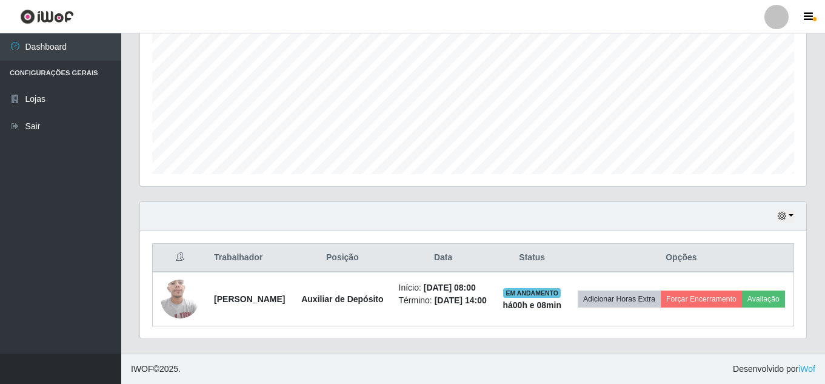 This screenshot has width=825, height=384. Describe the element at coordinates (531, 305) in the screenshot. I see `strong: há 00 h e 08 min` at that location.